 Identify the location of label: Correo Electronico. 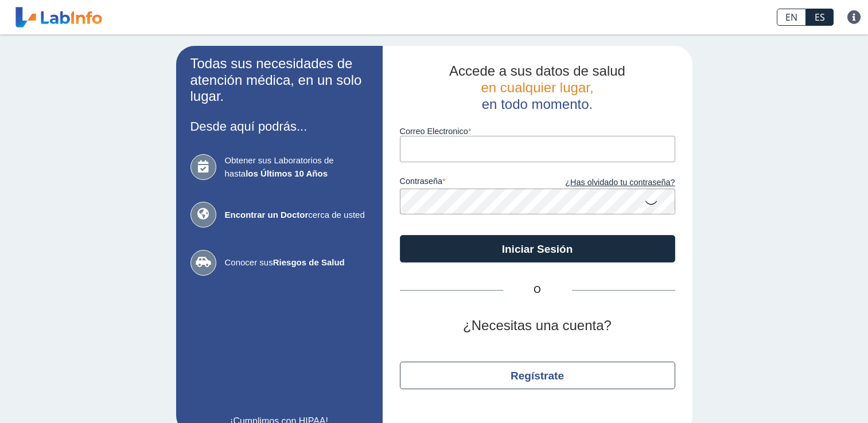
(538, 132).